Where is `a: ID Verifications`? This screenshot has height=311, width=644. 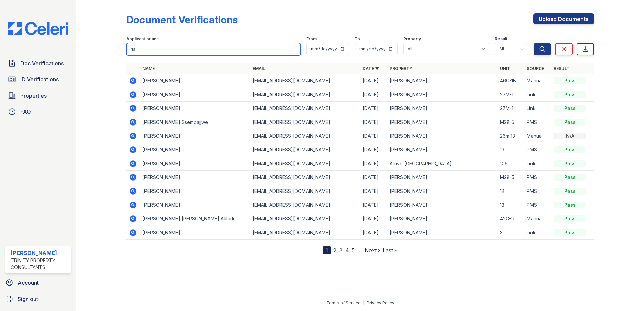
a: ID Verifications is located at coordinates (38, 80).